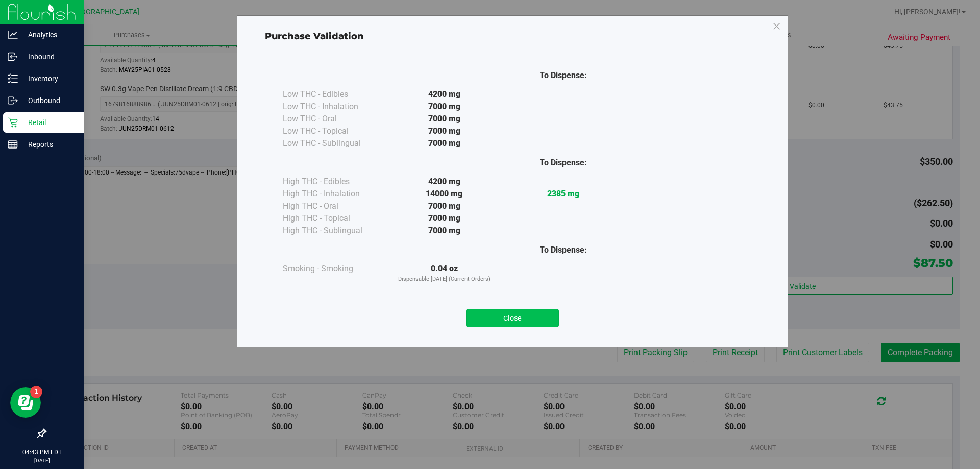  Describe the element at coordinates (334, 218) in the screenshot. I see `div: High THC - Topical` at that location.